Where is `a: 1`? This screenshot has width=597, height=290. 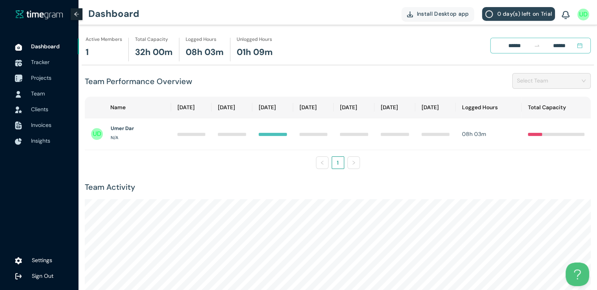
a: 1 is located at coordinates (338, 163).